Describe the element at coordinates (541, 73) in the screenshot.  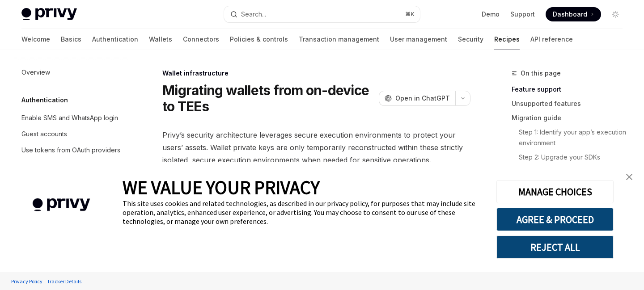
I see `span: On this page` at that location.